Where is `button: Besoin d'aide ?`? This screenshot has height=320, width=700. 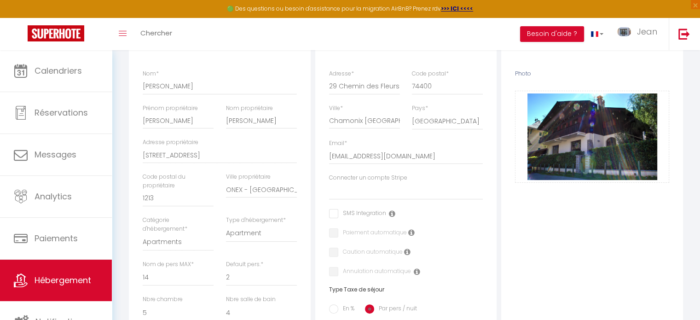
button: Besoin d'aide ? is located at coordinates (551, 34).